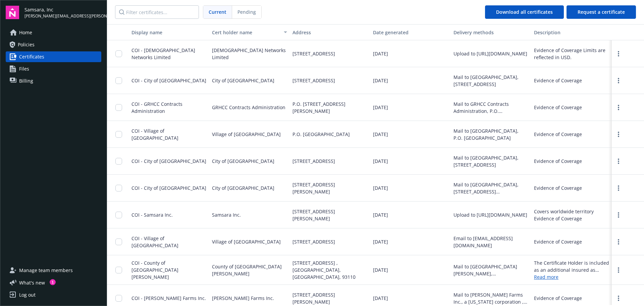 The width and height of the screenshot is (644, 306). Describe the element at coordinates (169, 32) in the screenshot. I see `div: Display name` at that location.